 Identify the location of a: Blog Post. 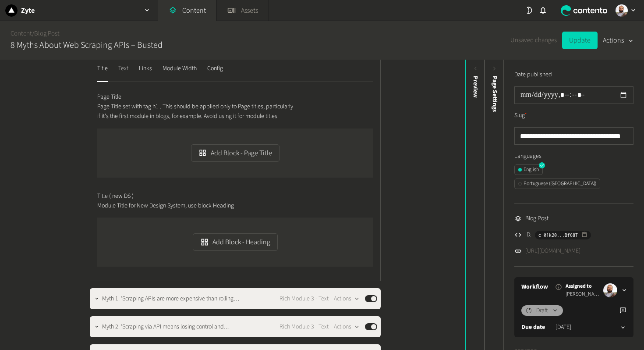
(47, 33).